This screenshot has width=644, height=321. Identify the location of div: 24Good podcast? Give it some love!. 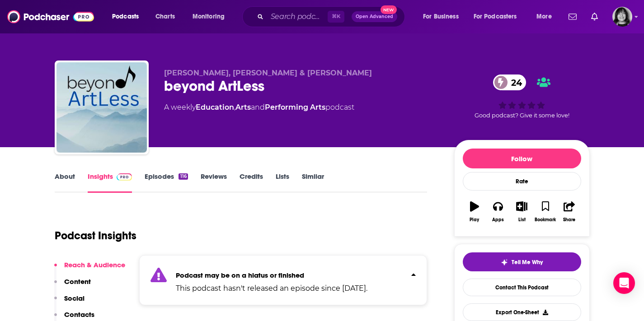
(522, 96).